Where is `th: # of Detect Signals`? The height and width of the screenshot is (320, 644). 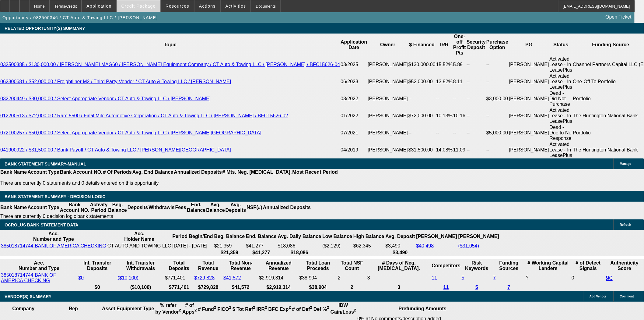
th: # of Detect Signals is located at coordinates (588, 266).